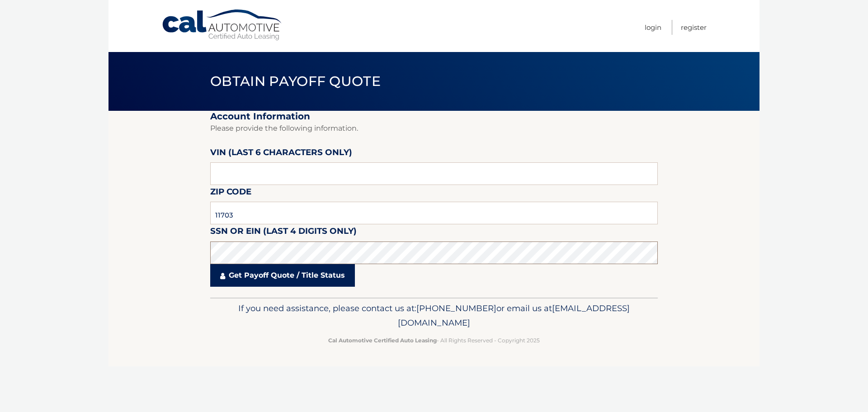 The width and height of the screenshot is (868, 412). Describe the element at coordinates (434, 340) in the screenshot. I see `p: - All Rights Reserved - Copyright 2025` at that location.